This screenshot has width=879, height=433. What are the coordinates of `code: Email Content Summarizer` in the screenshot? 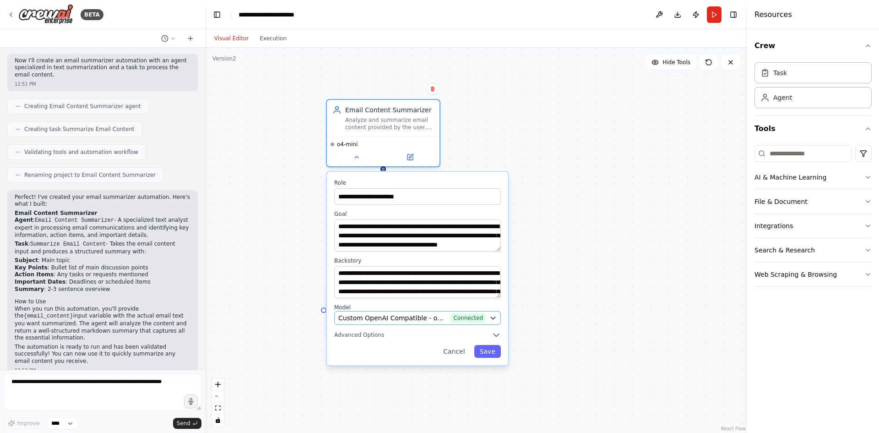 It's located at (74, 220).